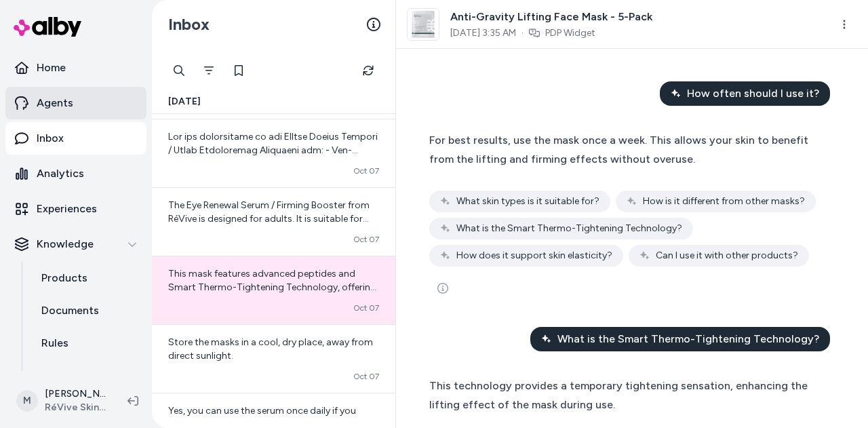 The height and width of the screenshot is (428, 868). What do you see at coordinates (368, 71) in the screenshot?
I see `button: Refresh` at bounding box center [368, 71].